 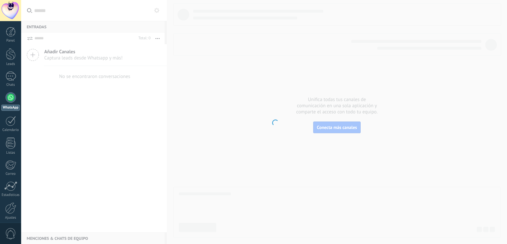 What do you see at coordinates (11, 218) in the screenshot?
I see `div: Ajustes` at bounding box center [11, 218].